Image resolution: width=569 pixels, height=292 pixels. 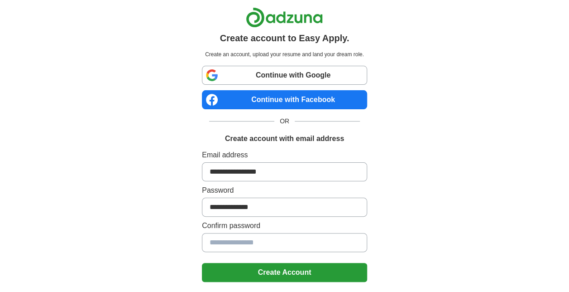 I want to click on h1: Create account with email address, so click(x=284, y=139).